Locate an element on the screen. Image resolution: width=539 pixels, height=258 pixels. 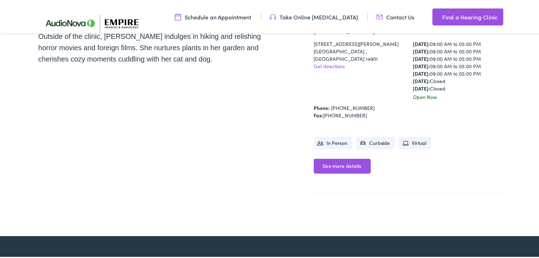
div: 09:00 AM to 05:00 PM 09:00 AM to 05:00 PM 09:00 AM to 05:00 PM 09:00 AM to 05:00 PM 09:00 AM to 0... is located at coordinates (458, 65).